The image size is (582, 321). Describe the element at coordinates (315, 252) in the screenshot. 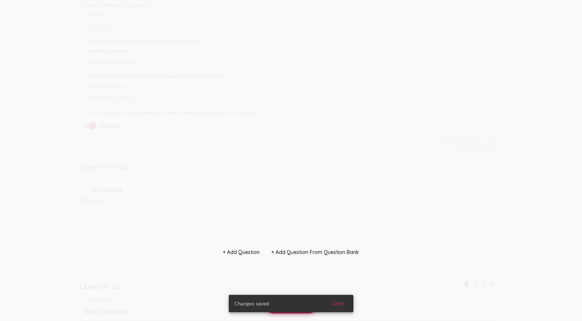

I see `button: + Add Question From Question Bank` at that location.